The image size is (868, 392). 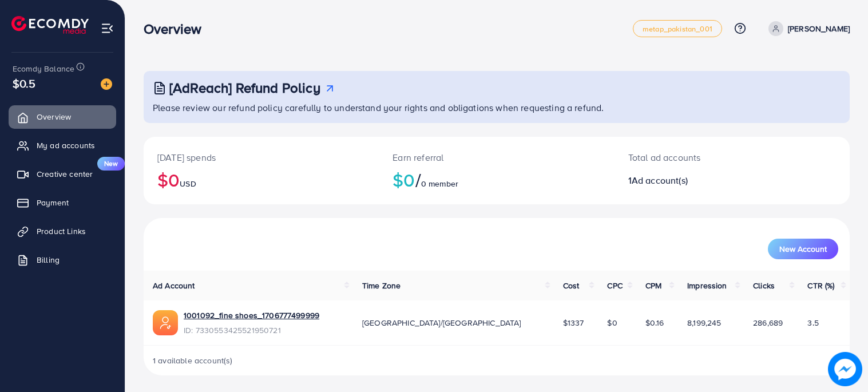 What do you see at coordinates (767, 322) in the screenshot?
I see `span: 286,689` at bounding box center [767, 322].